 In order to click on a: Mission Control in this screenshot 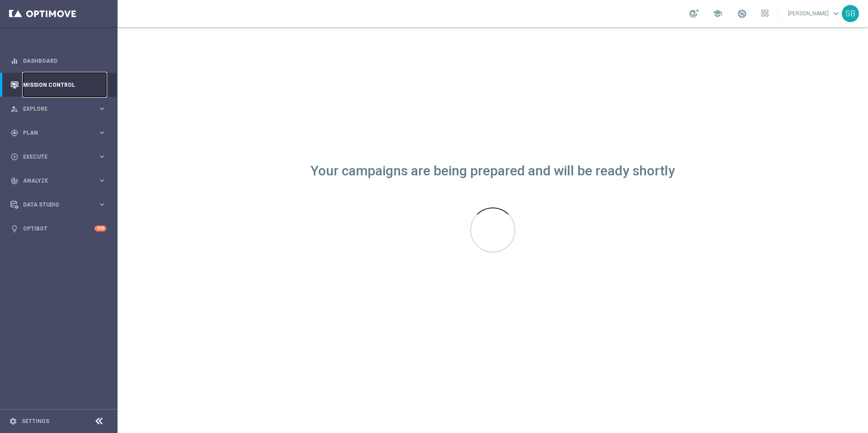, I will do `click(65, 85)`.